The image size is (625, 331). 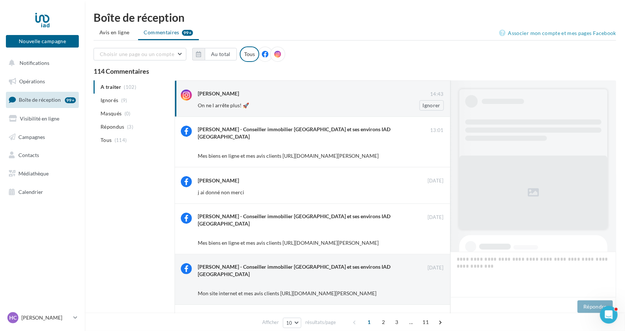 What do you see at coordinates (425, 322) in the screenshot?
I see `span: 11` at bounding box center [425, 322].